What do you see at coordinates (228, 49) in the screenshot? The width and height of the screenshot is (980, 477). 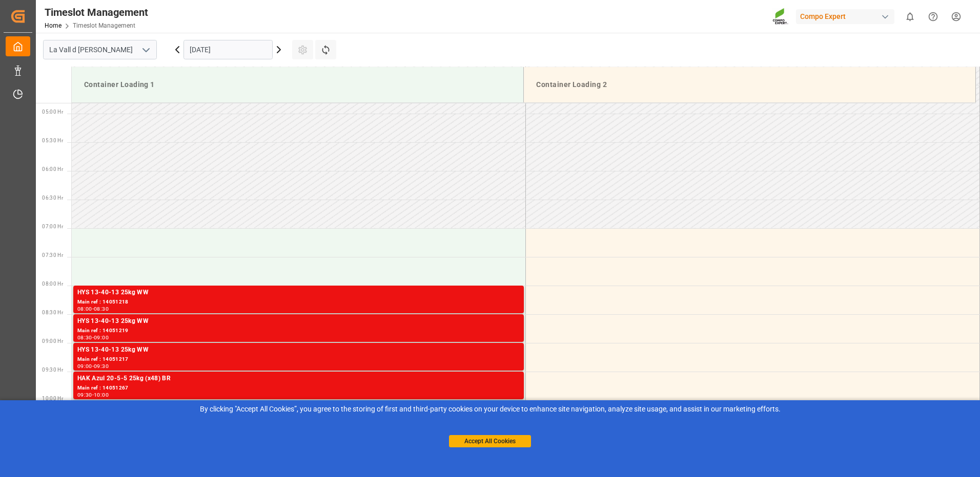 I see `input: DD.MM.YYYY` at bounding box center [228, 49].